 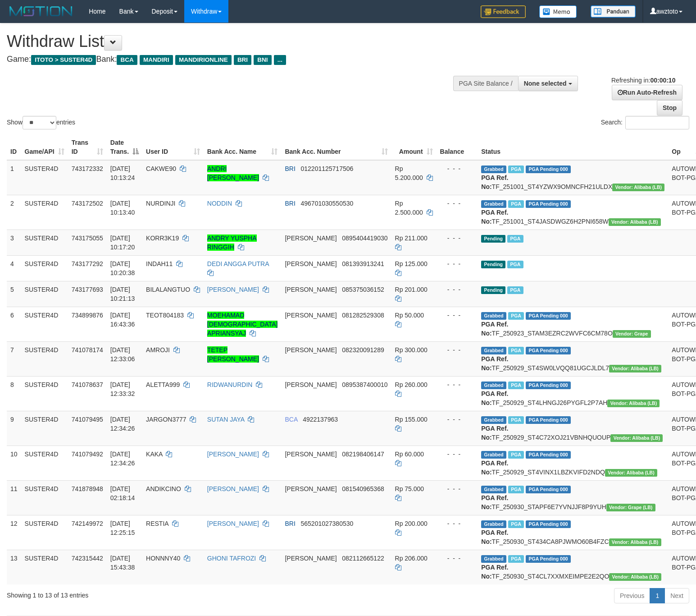 I want to click on td: 7, so click(x=14, y=358).